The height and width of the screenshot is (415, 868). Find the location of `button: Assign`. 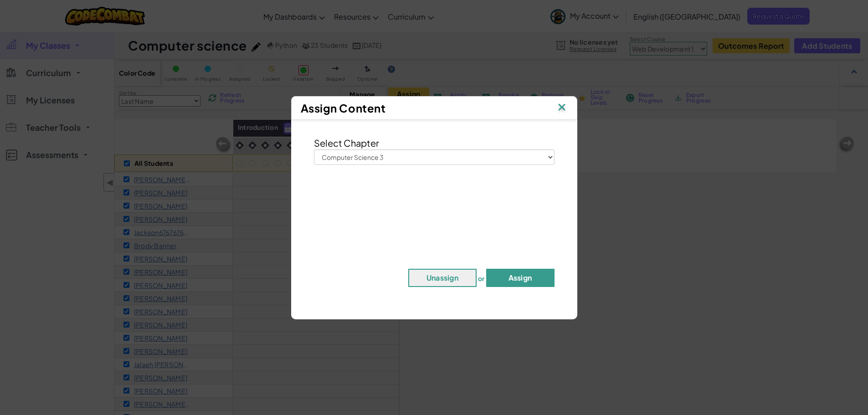

button: Assign is located at coordinates (520, 277).